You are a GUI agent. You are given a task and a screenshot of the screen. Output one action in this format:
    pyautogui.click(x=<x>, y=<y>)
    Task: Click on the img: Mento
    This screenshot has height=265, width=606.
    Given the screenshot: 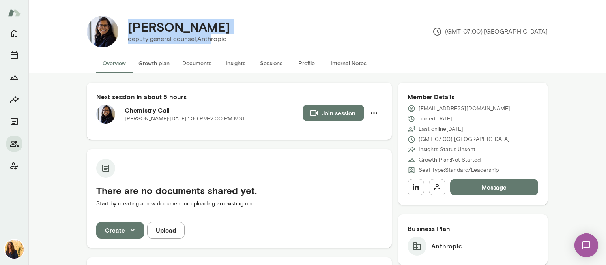 What is the action you would take?
    pyautogui.click(x=14, y=13)
    